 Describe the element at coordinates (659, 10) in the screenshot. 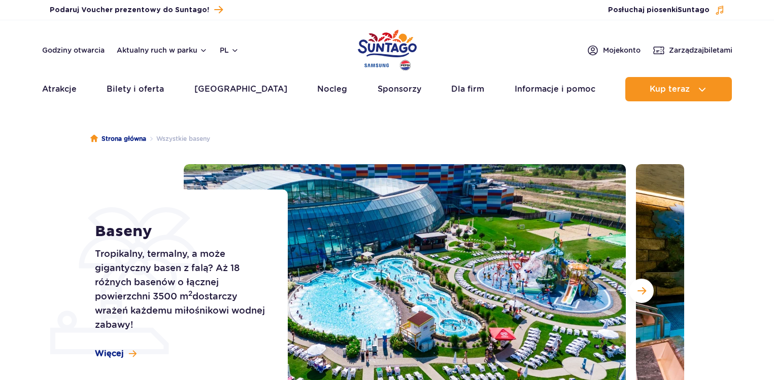

I see `span: Posłuchaj piosenki` at that location.